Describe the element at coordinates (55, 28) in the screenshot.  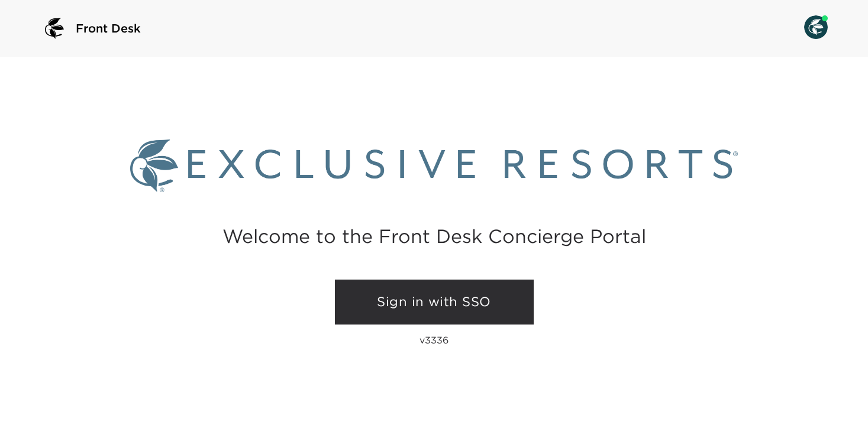
I see `img: logo` at that location.